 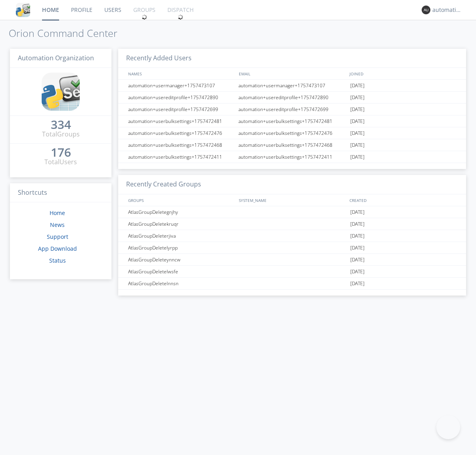 I want to click on a: Home, so click(x=57, y=212).